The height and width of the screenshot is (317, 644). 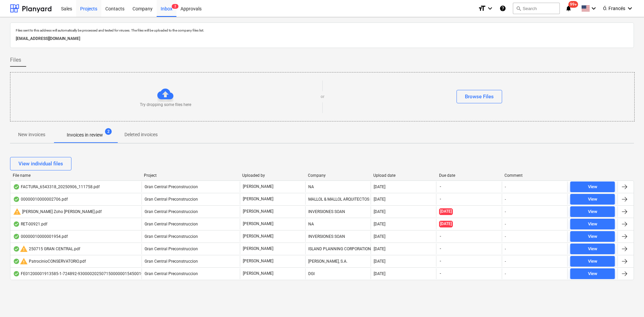 I want to click on i: format_size, so click(x=482, y=8).